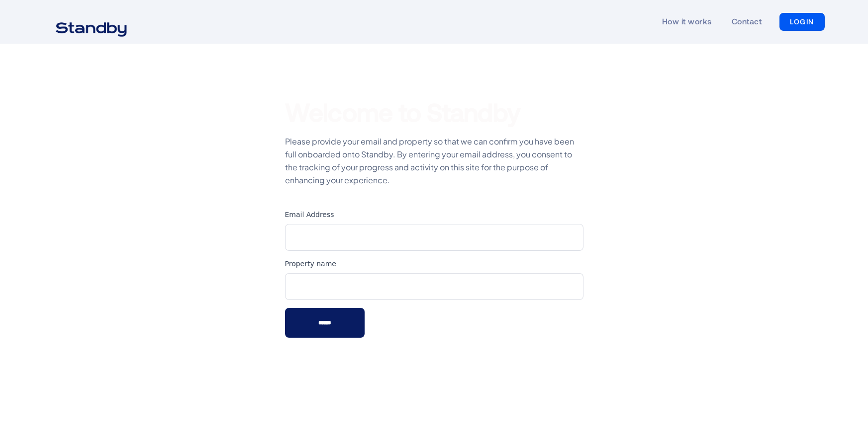  Describe the element at coordinates (434, 168) in the screenshot. I see `p: Please provide your email and property so that we can confirm you have been full onboarded onto S...` at that location.